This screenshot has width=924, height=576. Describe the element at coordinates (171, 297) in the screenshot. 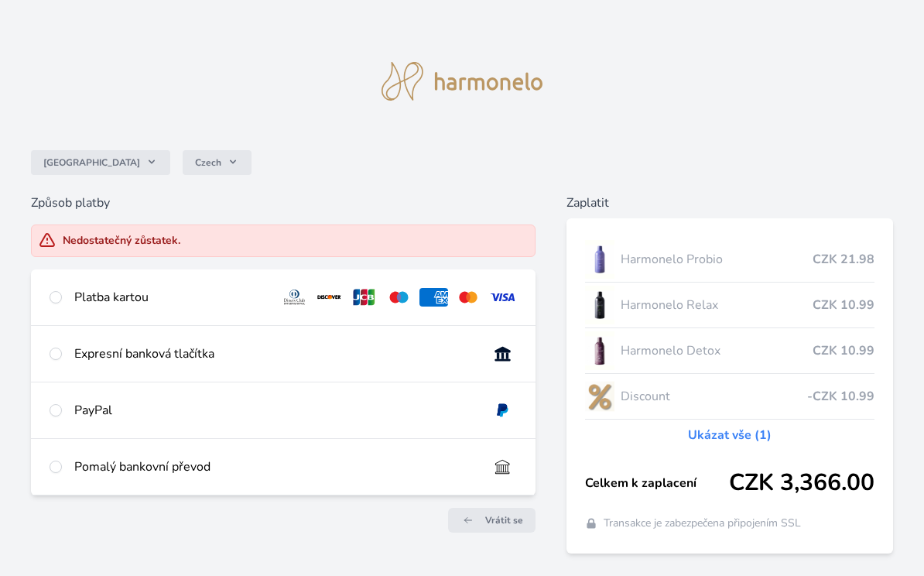

I see `div: Platba kartou` at that location.